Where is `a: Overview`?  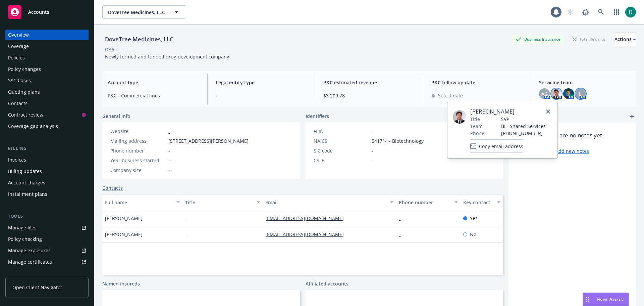 a: Overview is located at coordinates (47, 35).